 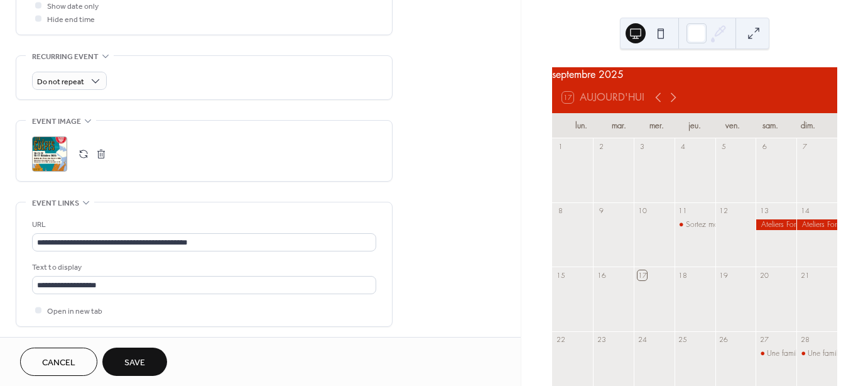 I want to click on div: 22, so click(x=561, y=339).